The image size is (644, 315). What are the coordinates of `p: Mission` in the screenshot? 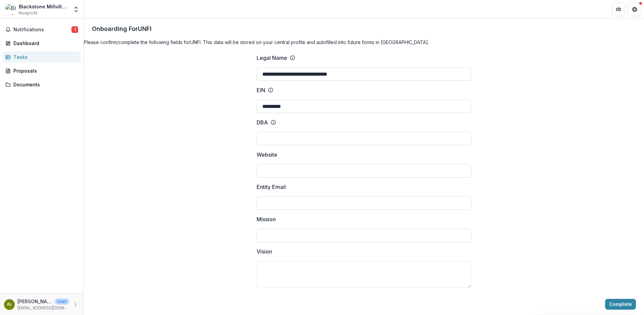 It's located at (266, 219).